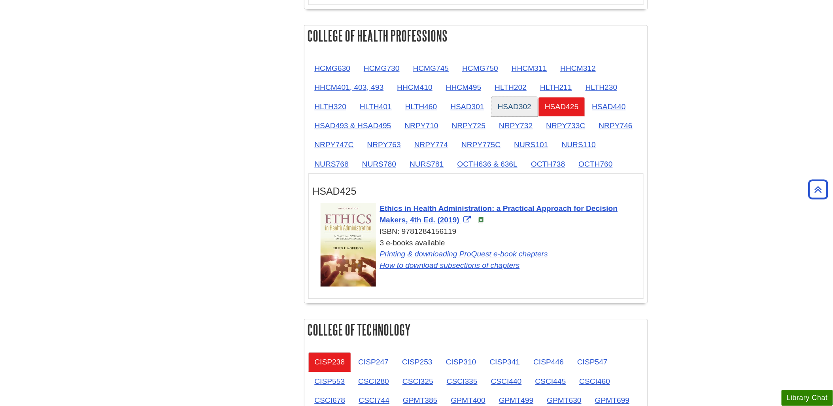 The image size is (833, 406). What do you see at coordinates (418, 381) in the screenshot?
I see `a: CSCI325` at bounding box center [418, 381].